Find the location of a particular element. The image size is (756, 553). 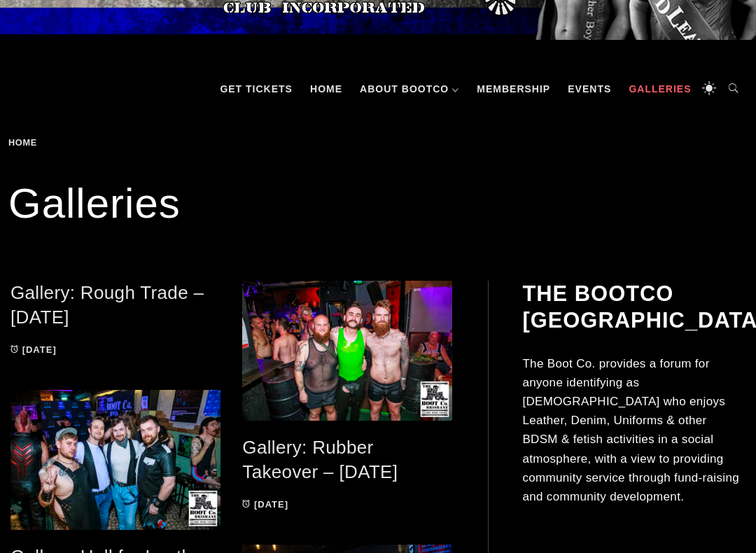

span: Home is located at coordinates (26, 142).